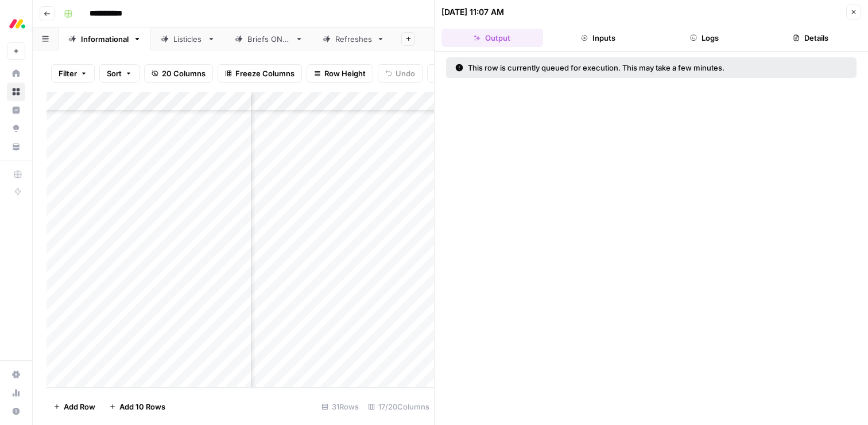 The width and height of the screenshot is (868, 425). What do you see at coordinates (142, 407) in the screenshot?
I see `span: Add 10 Rows` at bounding box center [142, 407].